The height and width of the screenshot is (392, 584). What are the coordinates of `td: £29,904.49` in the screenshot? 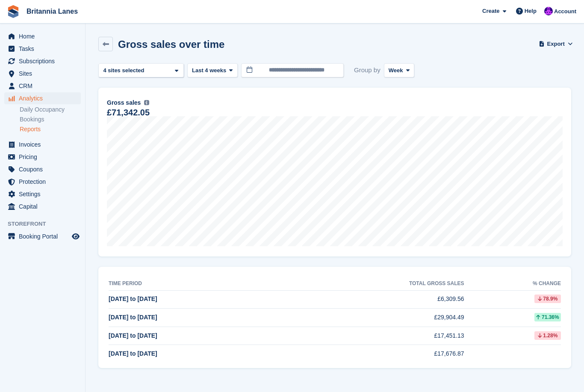 It's located at (370, 318).